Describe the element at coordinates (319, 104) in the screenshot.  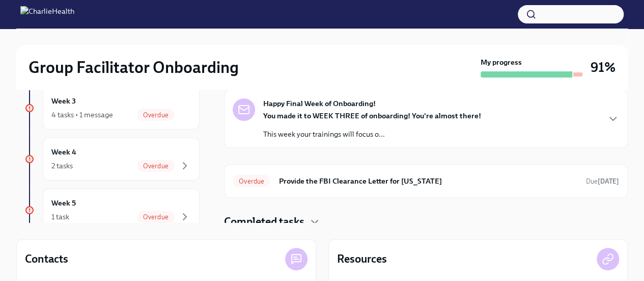
I see `strong: Happy Final Week of Onboarding!` at that location.